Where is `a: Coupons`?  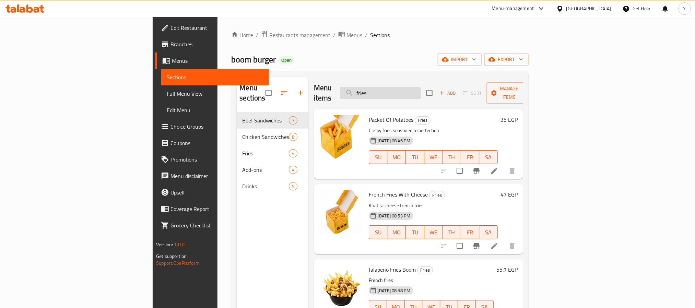 a: Coupons is located at coordinates (212, 143).